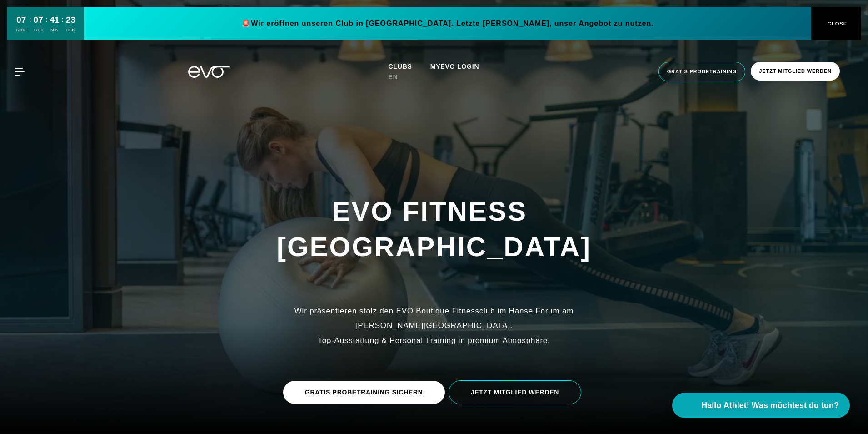  Describe the element at coordinates (398, 76) in the screenshot. I see `a: en` at that location.